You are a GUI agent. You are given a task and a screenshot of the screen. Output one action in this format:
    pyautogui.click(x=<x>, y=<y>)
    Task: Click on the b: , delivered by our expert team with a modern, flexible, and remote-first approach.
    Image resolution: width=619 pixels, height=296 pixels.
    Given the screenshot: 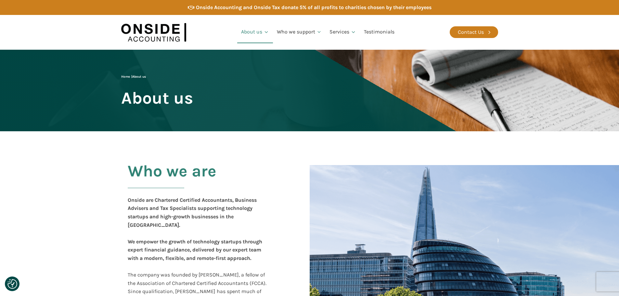 What is the action you would take?
    pyautogui.click(x=194, y=254)
    